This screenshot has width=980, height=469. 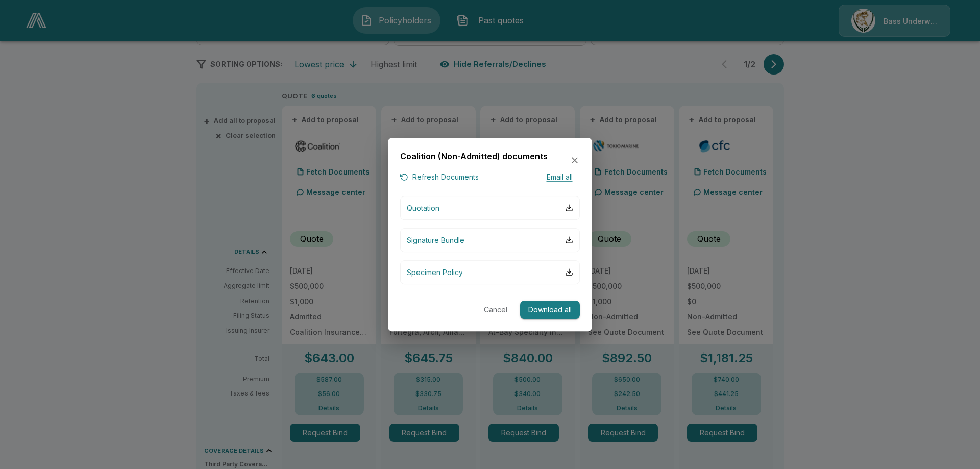 What do you see at coordinates (559, 177) in the screenshot?
I see `button: Email all` at bounding box center [559, 177].